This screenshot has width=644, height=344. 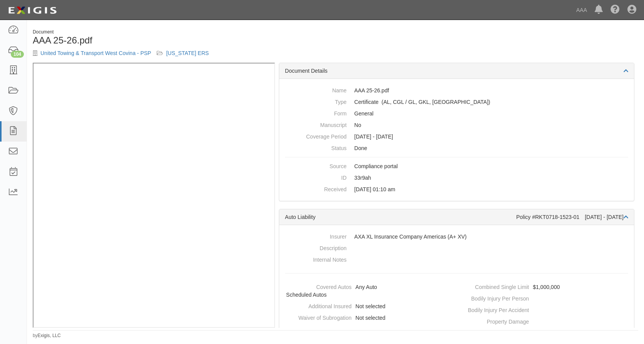 What do you see at coordinates (315, 112) in the screenshot?
I see `dt: Form` at bounding box center [315, 112].